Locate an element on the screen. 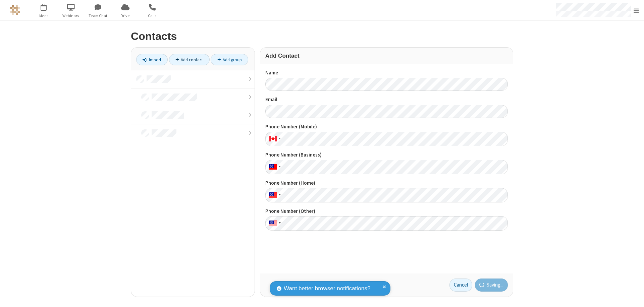 Image resolution: width=644 pixels, height=307 pixels. img: QA Selenium DO NOT DELETE OR CHANGE is located at coordinates (15, 10).